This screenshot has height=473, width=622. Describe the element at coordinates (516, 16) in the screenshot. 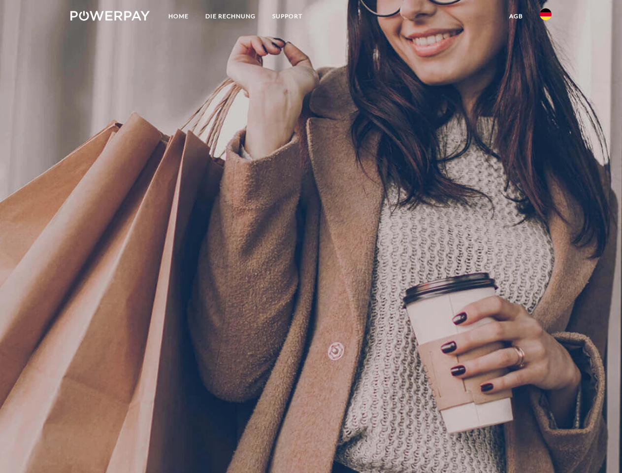

I see `a: agb` at that location.